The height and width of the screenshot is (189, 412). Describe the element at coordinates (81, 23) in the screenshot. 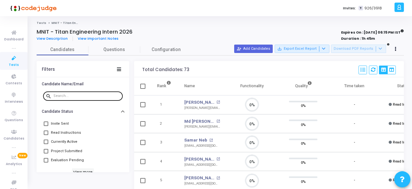

I see `span: MNIT - Titan Engineering Intern 2026` at that location.